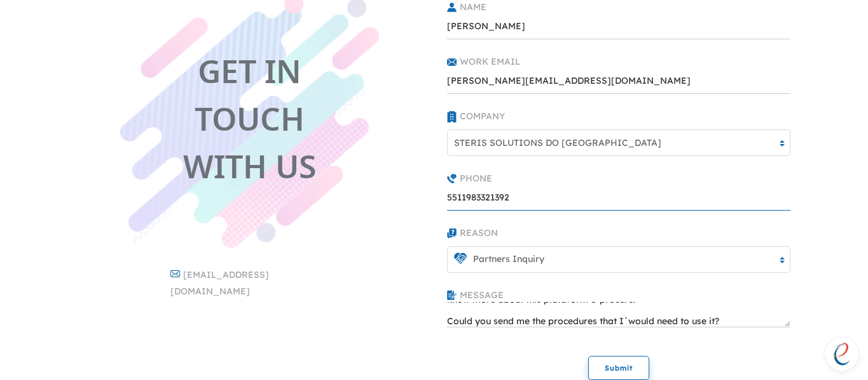  Describe the element at coordinates (175, 274) in the screenshot. I see `img: emailIcon` at that location.